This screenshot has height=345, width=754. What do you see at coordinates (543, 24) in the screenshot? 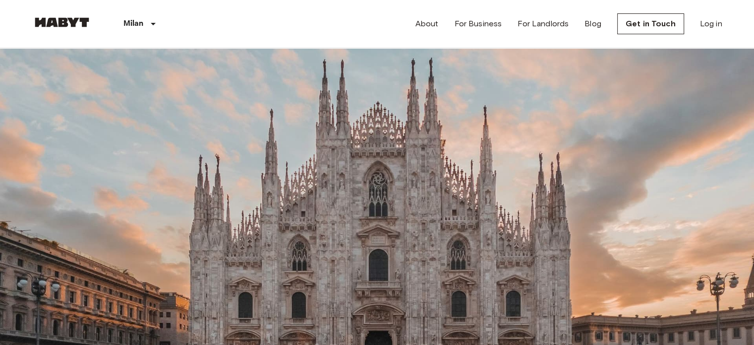
I see `a: For Landlords` at bounding box center [543, 24].